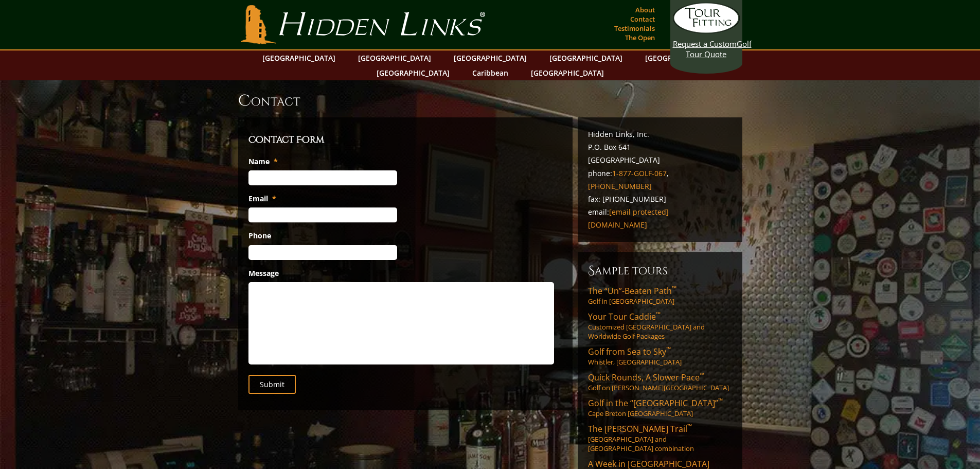  Describe the element at coordinates (490, 73) in the screenshot. I see `a: Caribbean` at that location.